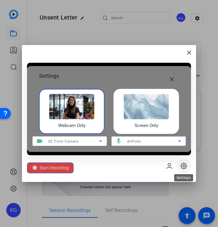 This screenshot has height=227, width=218. What do you see at coordinates (134, 142) in the screenshot?
I see `span: AirPods` at bounding box center [134, 142].